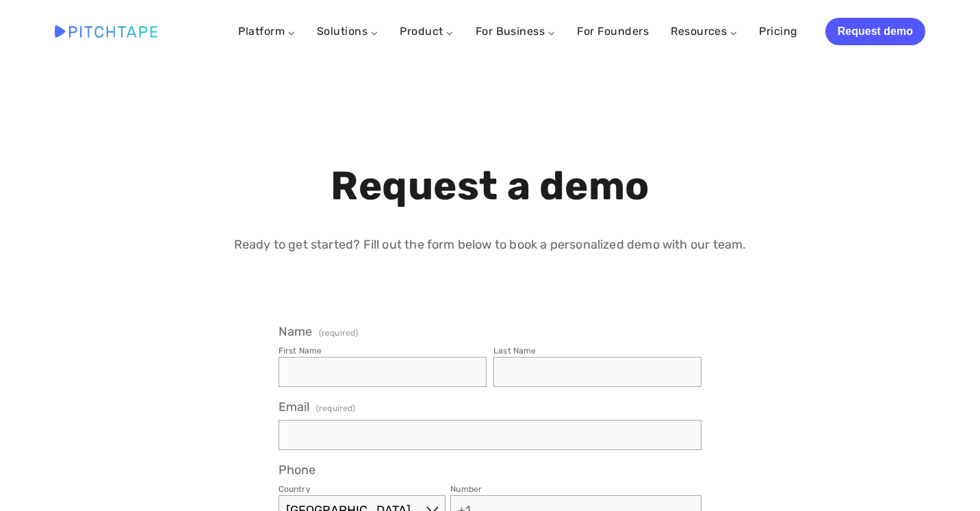  I want to click on span: Phone, so click(297, 470).